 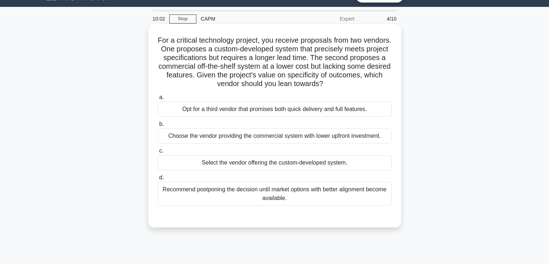 What do you see at coordinates (275, 162) in the screenshot?
I see `div: Select the vendor offering the custom-developed system.` at bounding box center [275, 162].